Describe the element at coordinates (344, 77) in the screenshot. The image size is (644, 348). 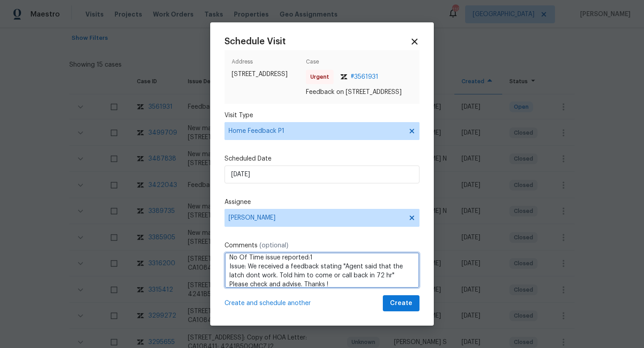
I see `img: Zendesk Logo Icon` at that location.